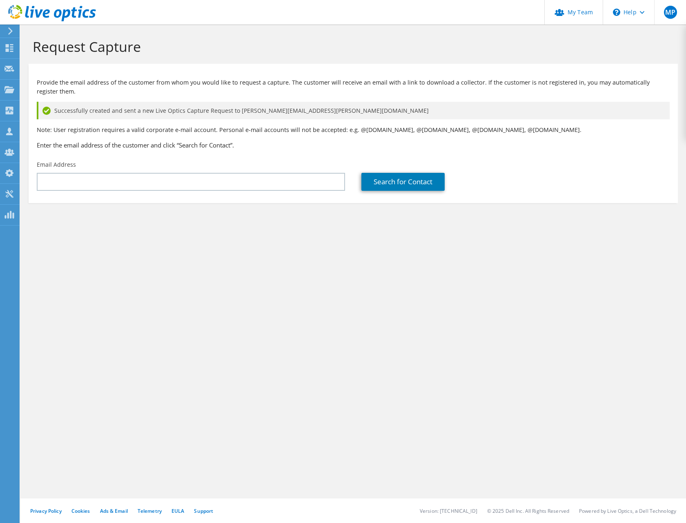 This screenshot has width=686, height=523. What do you see at coordinates (353, 87) in the screenshot?
I see `p: Provide the email address of the customer from whom you would like to request a capture. The cust...` at bounding box center [353, 87].